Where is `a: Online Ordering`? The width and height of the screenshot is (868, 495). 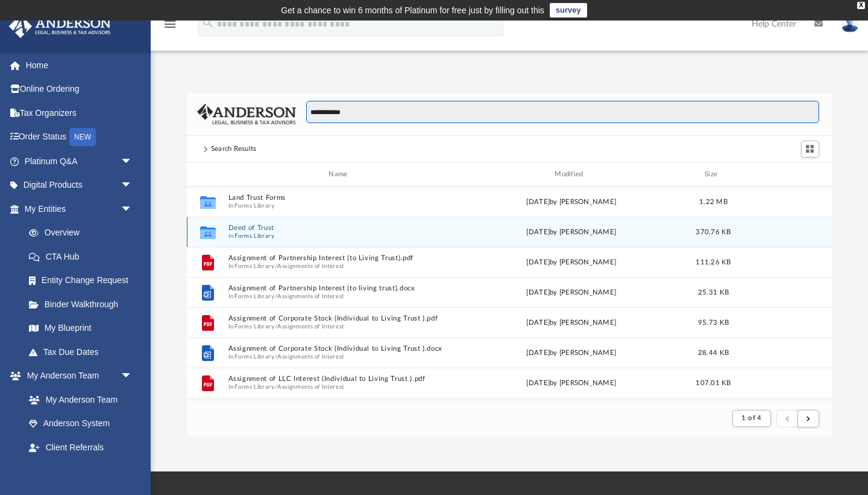
a: Online Ordering is located at coordinates (79, 89).